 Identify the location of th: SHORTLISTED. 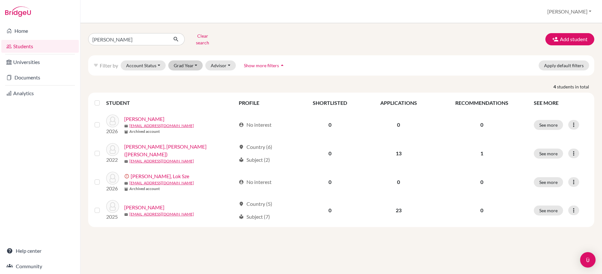
(330, 103).